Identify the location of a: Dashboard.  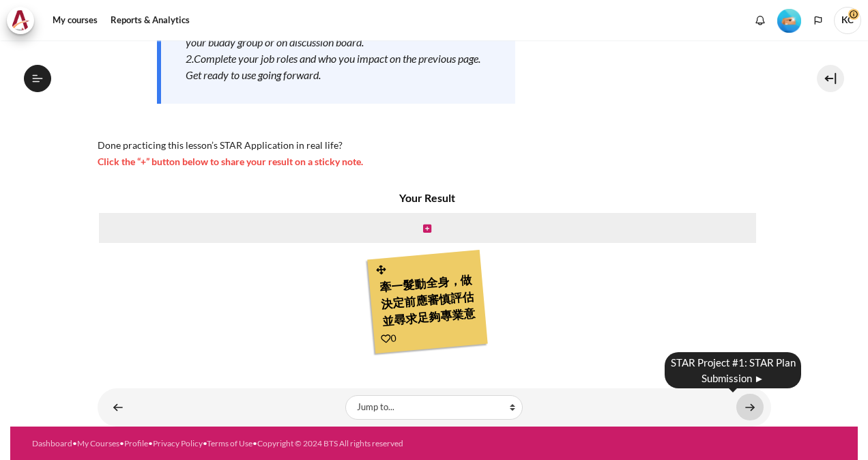
(52, 442).